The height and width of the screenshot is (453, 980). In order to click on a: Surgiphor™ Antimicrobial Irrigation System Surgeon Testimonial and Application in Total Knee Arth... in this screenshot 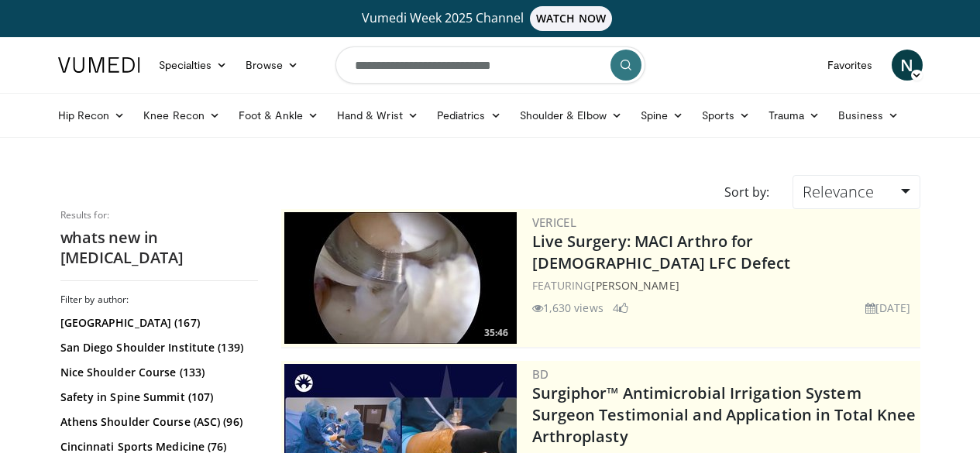, I will do `click(724, 415)`.